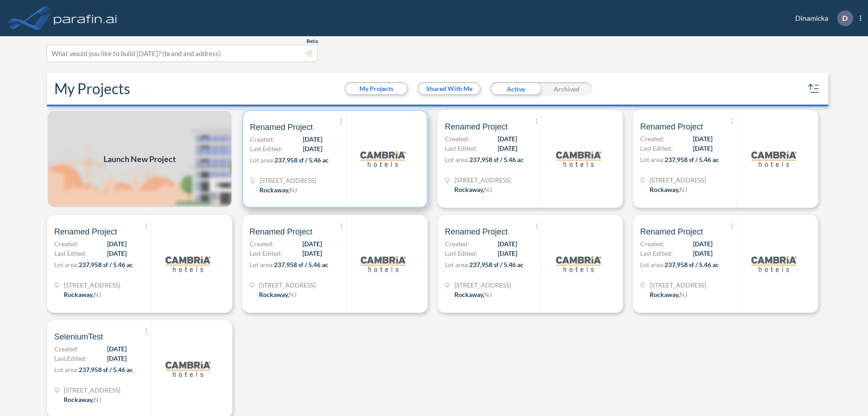 Image resolution: width=868 pixels, height=416 pixels. What do you see at coordinates (139, 159) in the screenshot?
I see `a: Launch New Project` at bounding box center [139, 159].